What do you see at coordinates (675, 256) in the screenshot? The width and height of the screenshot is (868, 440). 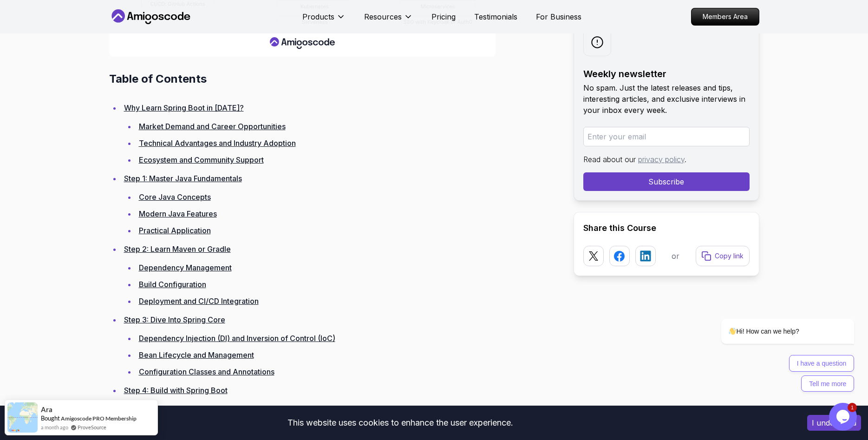 I see `p: or` at bounding box center [675, 256].